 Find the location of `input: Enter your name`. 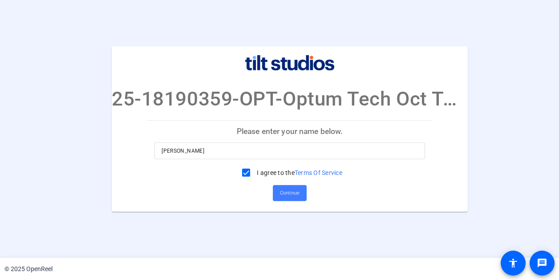

input: Enter your name is located at coordinates (290, 151).